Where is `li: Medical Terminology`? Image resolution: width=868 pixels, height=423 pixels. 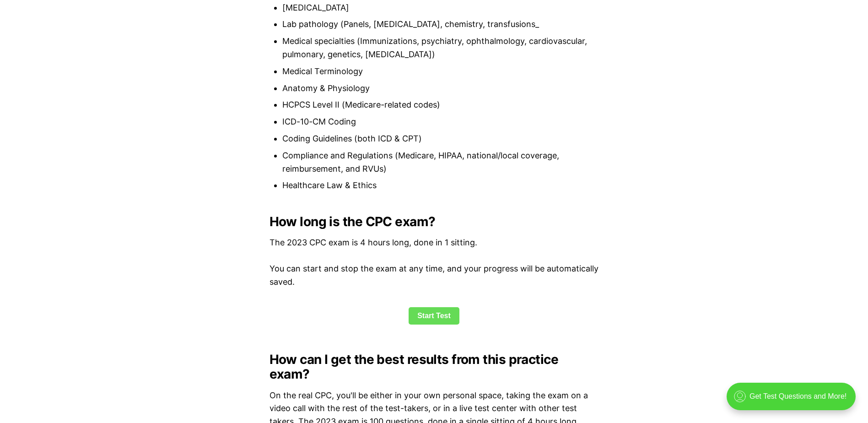
li: Medical Terminology is located at coordinates (440, 71).